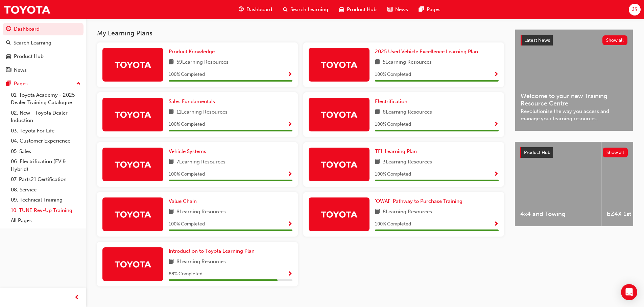 The width and height of the screenshot is (644, 307). Describe the element at coordinates (397, 151) in the screenshot. I see `a: TFL Learning Plan` at that location.